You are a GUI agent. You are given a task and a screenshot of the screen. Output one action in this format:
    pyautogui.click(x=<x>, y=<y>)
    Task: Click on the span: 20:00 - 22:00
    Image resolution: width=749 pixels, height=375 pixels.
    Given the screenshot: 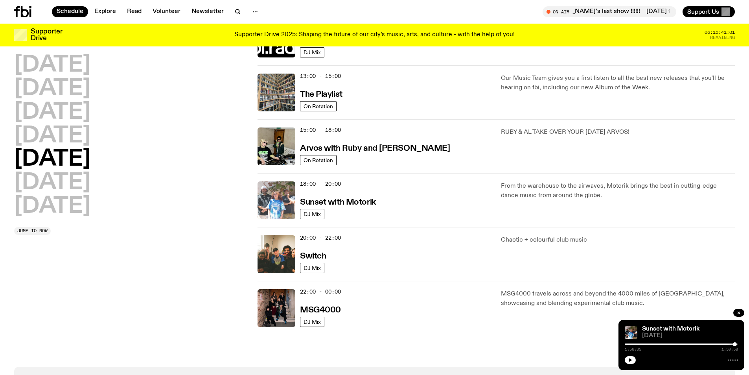 What is the action you would take?
    pyautogui.click(x=321, y=238)
    